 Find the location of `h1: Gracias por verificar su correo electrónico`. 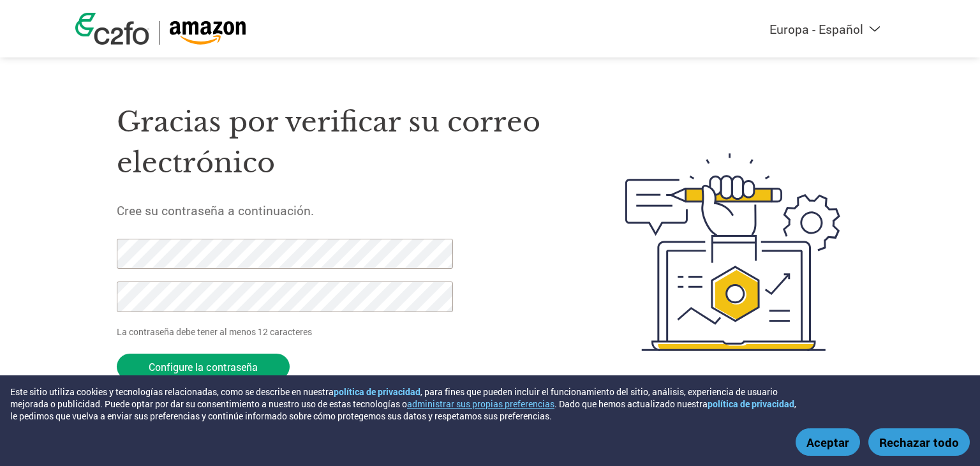

h1: Gracias por verificar su correo electrónico is located at coordinates (341, 143).